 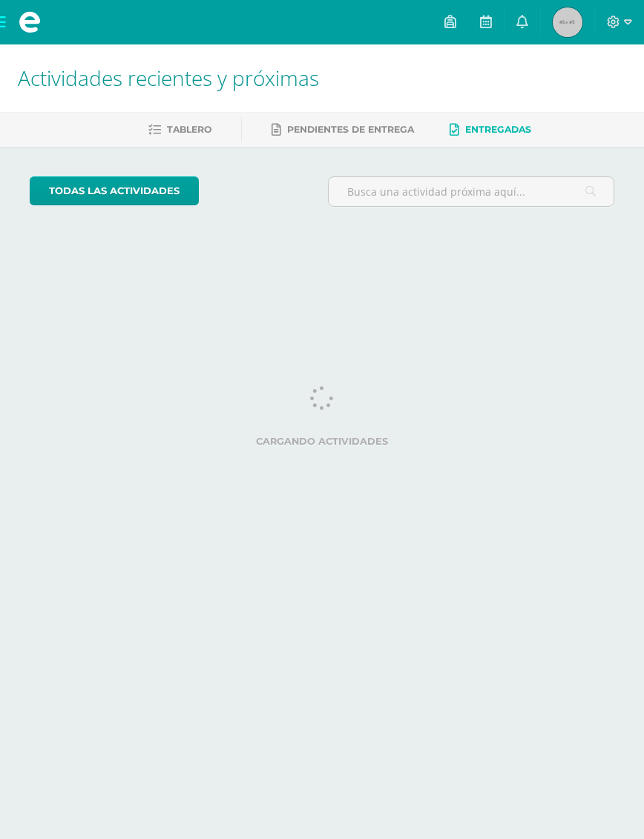 I want to click on input: Busca una actividad próxima aquí..., so click(x=471, y=192).